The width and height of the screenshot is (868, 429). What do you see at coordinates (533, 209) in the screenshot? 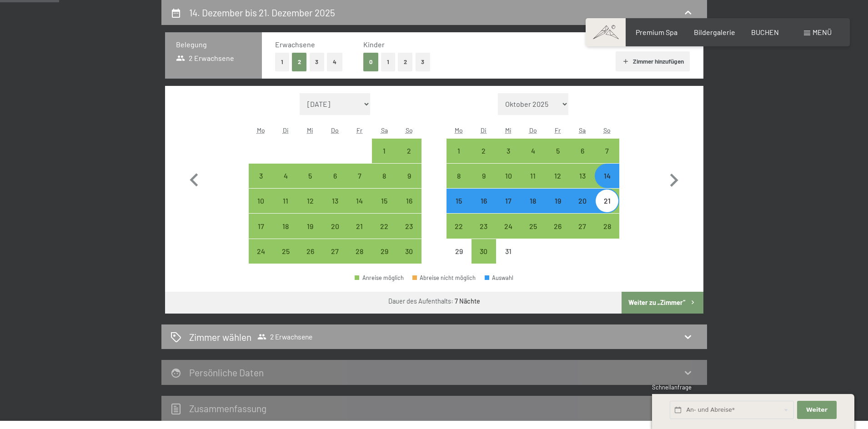
I see `div: 18` at bounding box center [533, 209].